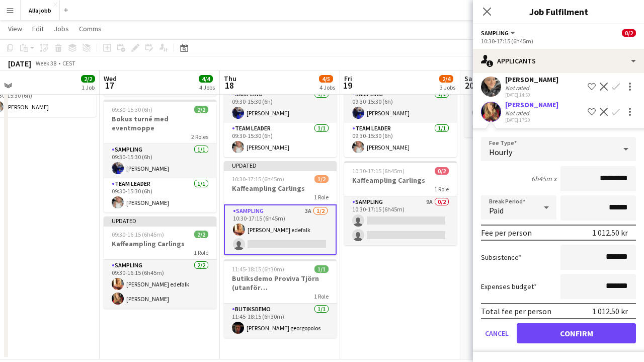 The image size is (644, 362). I want to click on h3: Job Fulfilment, so click(558, 12).